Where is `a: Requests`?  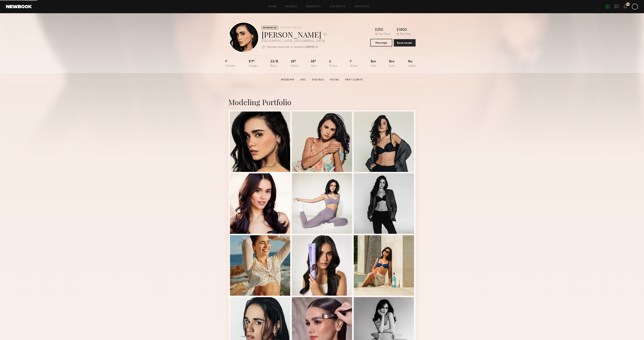
a: Requests is located at coordinates (313, 7).